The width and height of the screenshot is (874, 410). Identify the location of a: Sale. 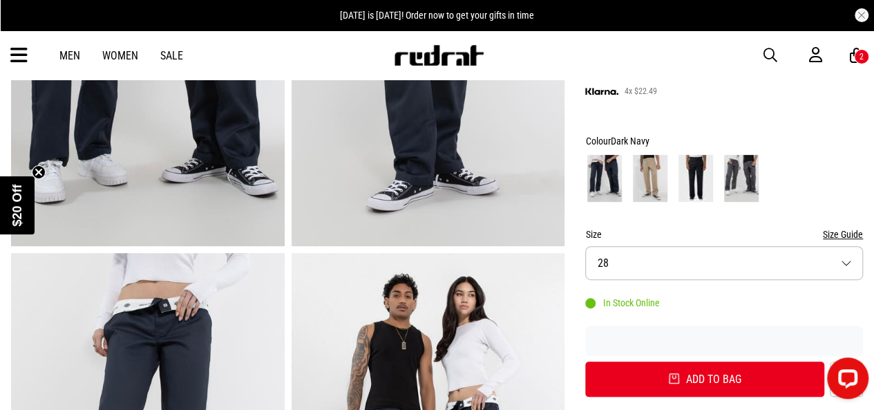
(171, 55).